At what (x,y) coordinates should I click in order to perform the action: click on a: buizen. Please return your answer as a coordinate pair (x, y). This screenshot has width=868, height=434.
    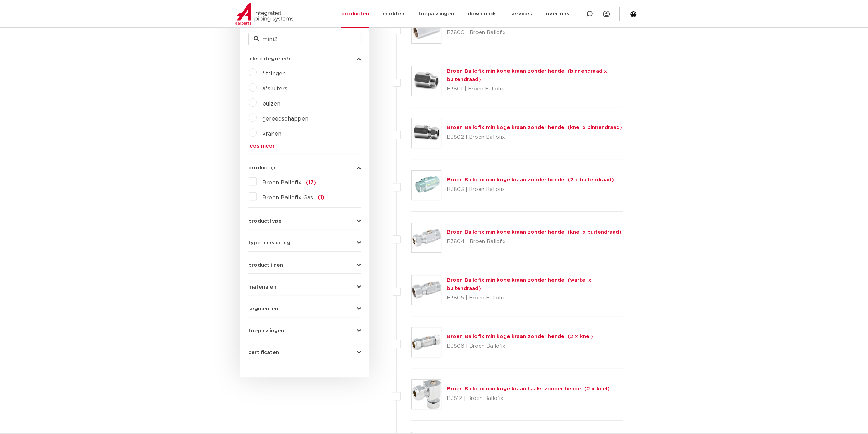
    Looking at the image, I should click on (271, 104).